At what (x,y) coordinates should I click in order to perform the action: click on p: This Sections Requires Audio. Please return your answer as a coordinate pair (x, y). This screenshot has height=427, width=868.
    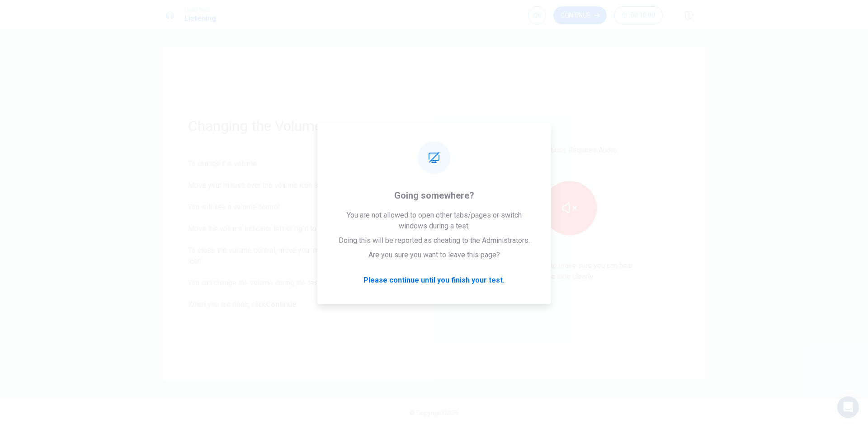
    Looking at the image, I should click on (570, 150).